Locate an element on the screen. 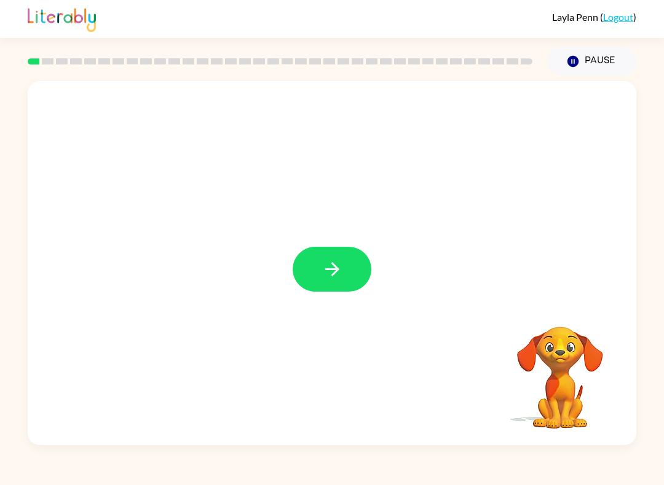  a: Logout is located at coordinates (618, 17).